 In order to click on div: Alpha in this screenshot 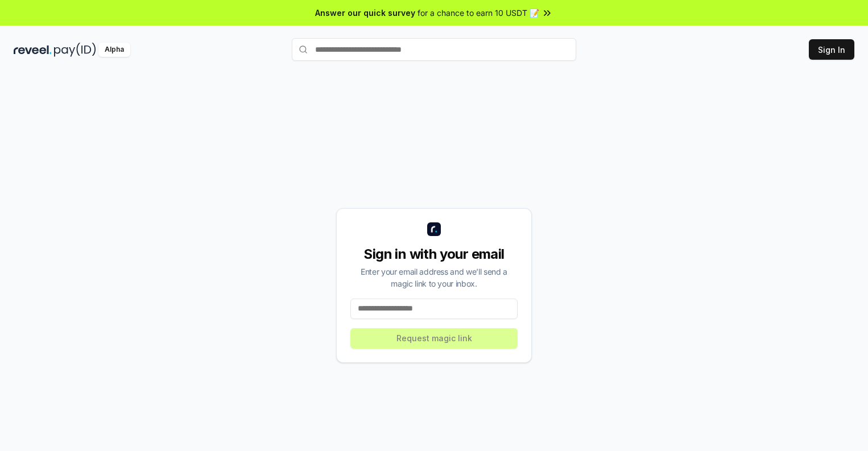, I will do `click(114, 49)`.